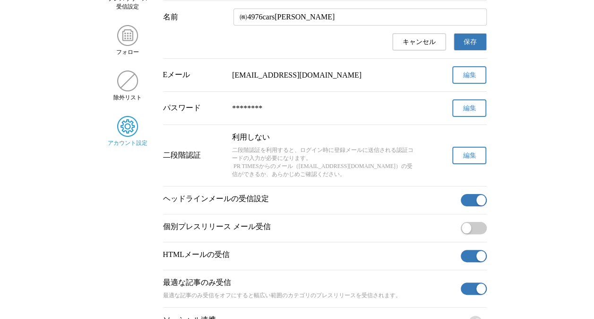 The width and height of the screenshot is (594, 319). What do you see at coordinates (195, 17) in the screenshot?
I see `label: 名前` at bounding box center [195, 17].